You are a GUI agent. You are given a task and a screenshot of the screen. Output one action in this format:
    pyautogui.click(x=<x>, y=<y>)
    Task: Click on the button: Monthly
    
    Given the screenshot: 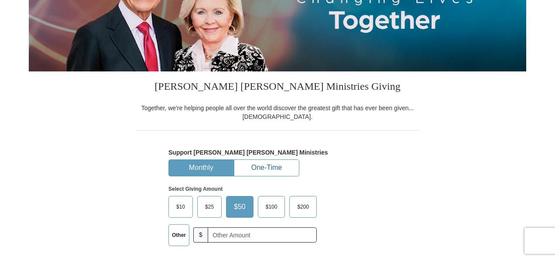 What is the action you would take?
    pyautogui.click(x=201, y=168)
    